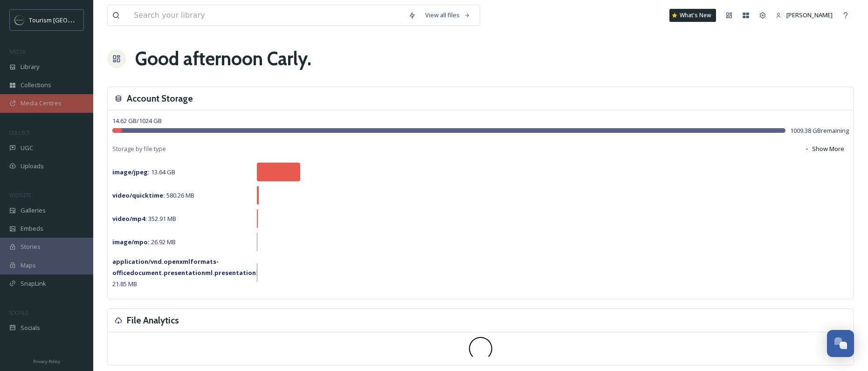  I want to click on span: 1009.38 GB remaining, so click(820, 130).